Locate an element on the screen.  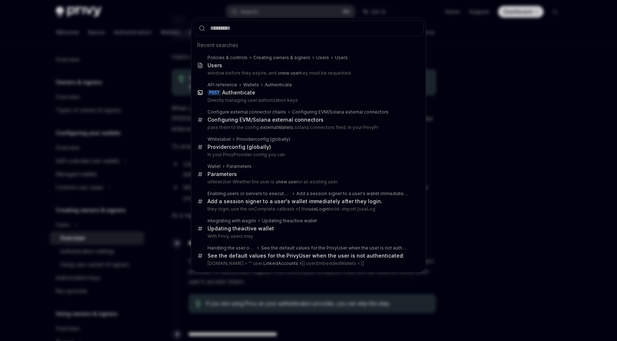
div: API reference is located at coordinates (222, 85).